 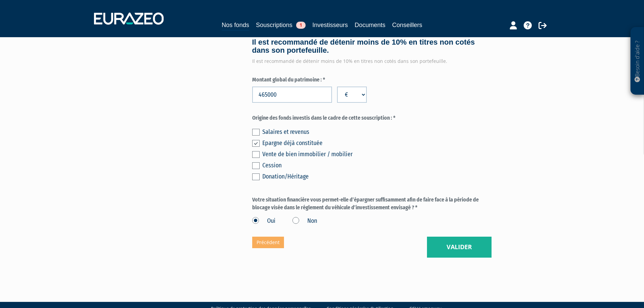 What do you see at coordinates (372, 204) in the screenshot?
I see `label: Votre situation financière vous permet-elle d’épargner suffisamment afin de faire face à la pério...` at bounding box center [372, 204].